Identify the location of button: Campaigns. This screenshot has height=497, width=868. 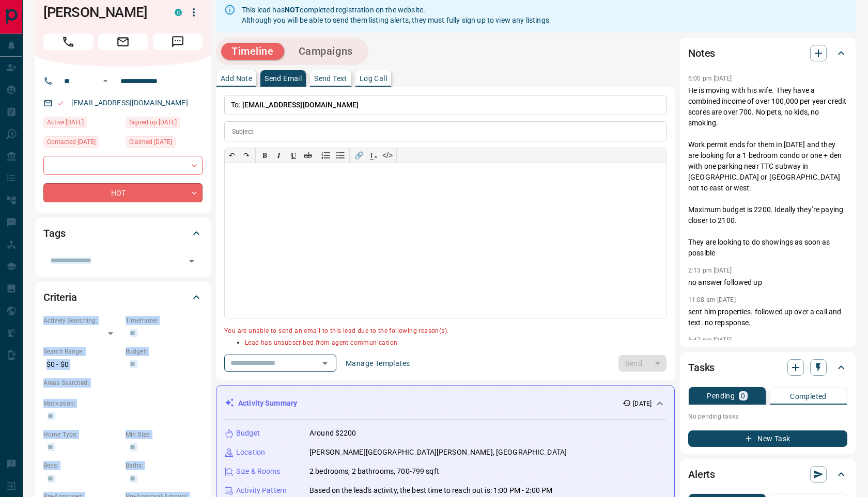
(326, 51).